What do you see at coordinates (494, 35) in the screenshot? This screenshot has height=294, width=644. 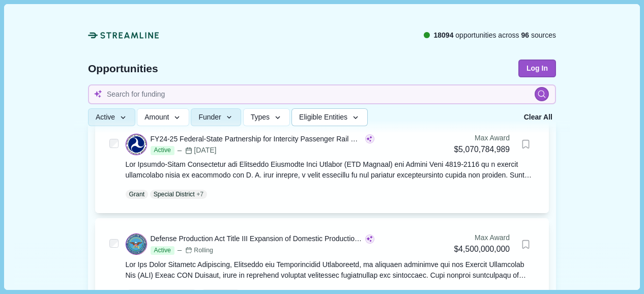 I see `span: opportunities across sources` at bounding box center [494, 35].